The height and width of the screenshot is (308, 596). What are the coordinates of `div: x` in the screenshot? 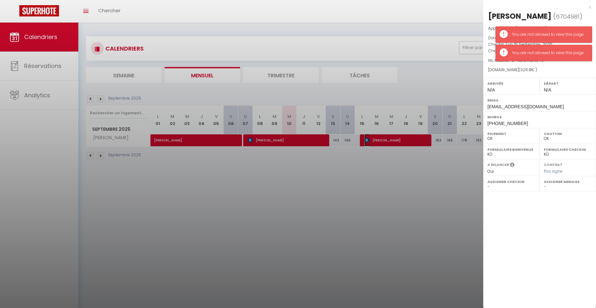 It's located at (537, 7).